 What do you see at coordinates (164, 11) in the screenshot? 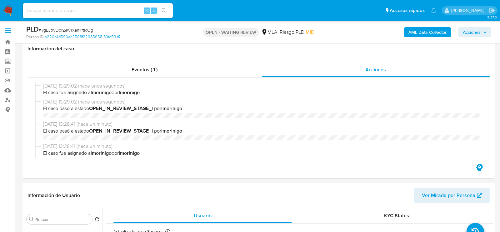
I see `button: search-icon` at bounding box center [164, 11].